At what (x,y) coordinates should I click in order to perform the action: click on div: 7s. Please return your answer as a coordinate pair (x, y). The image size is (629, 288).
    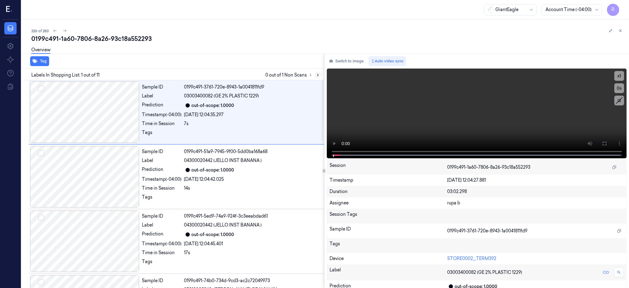
    Looking at the image, I should click on (252, 123).